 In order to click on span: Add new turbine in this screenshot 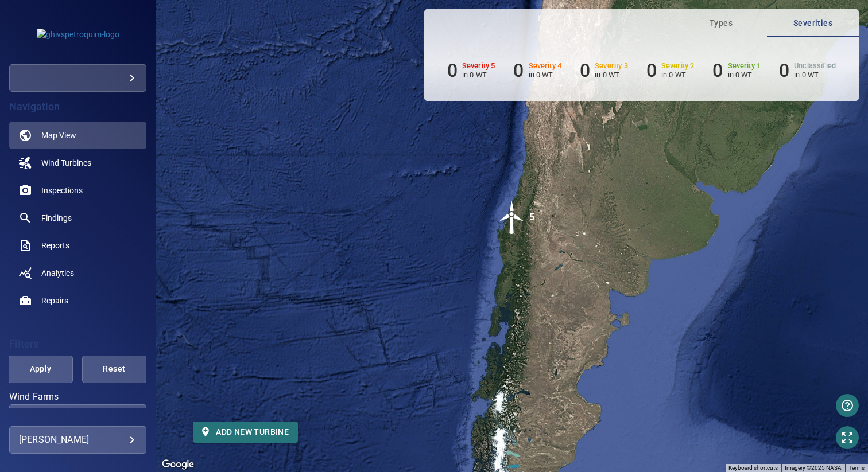, I will do `click(245, 432)`.